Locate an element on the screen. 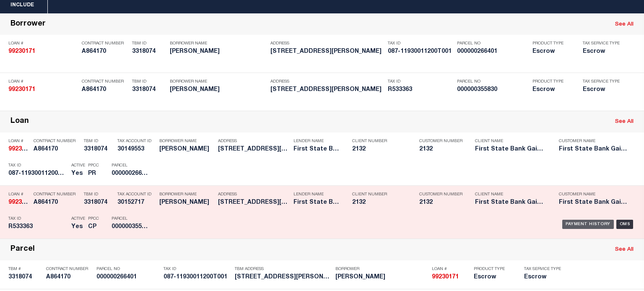 This screenshot has height=291, width=644. div: Payment History is located at coordinates (588, 224).